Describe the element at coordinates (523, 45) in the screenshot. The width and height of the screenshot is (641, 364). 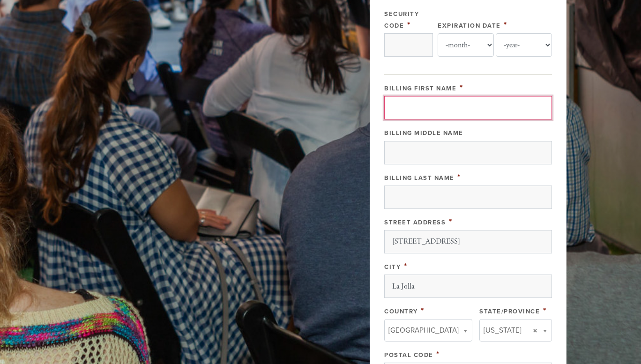
I see `select: Expiration Date year` at that location.